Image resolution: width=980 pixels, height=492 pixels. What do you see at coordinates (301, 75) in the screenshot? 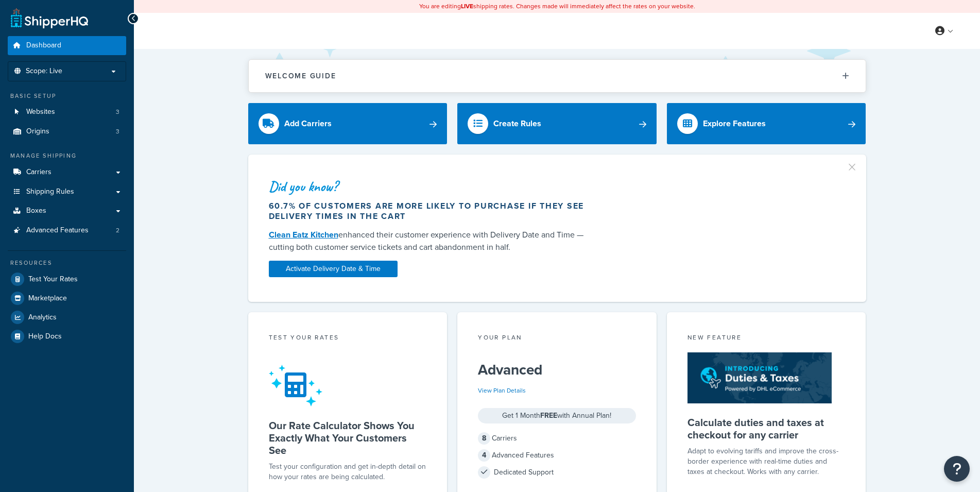
I see `h2: Welcome Guide` at bounding box center [301, 75].